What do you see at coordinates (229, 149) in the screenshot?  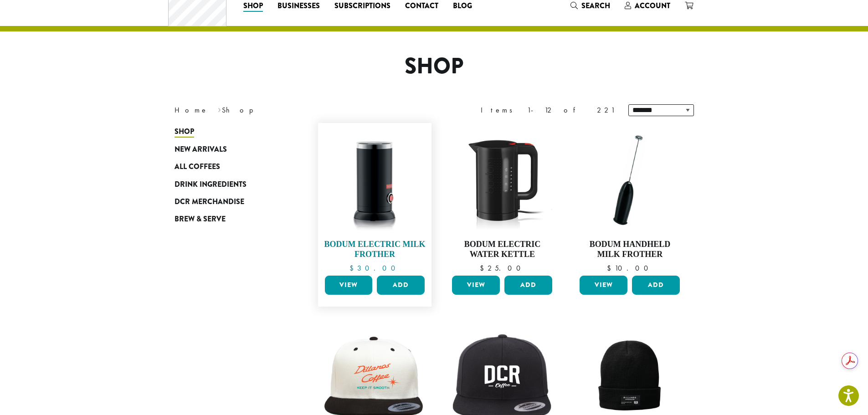 I see `a: New Arrivals` at bounding box center [229, 149].